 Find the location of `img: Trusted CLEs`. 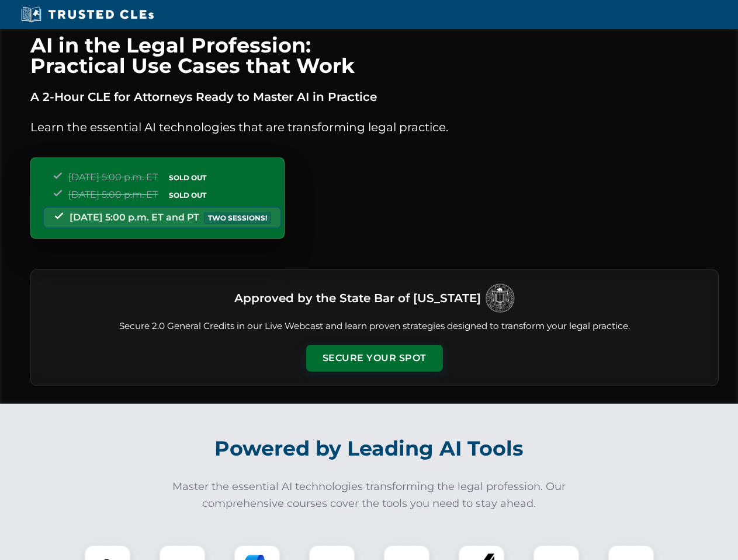

img: Trusted CLEs is located at coordinates (87, 14).